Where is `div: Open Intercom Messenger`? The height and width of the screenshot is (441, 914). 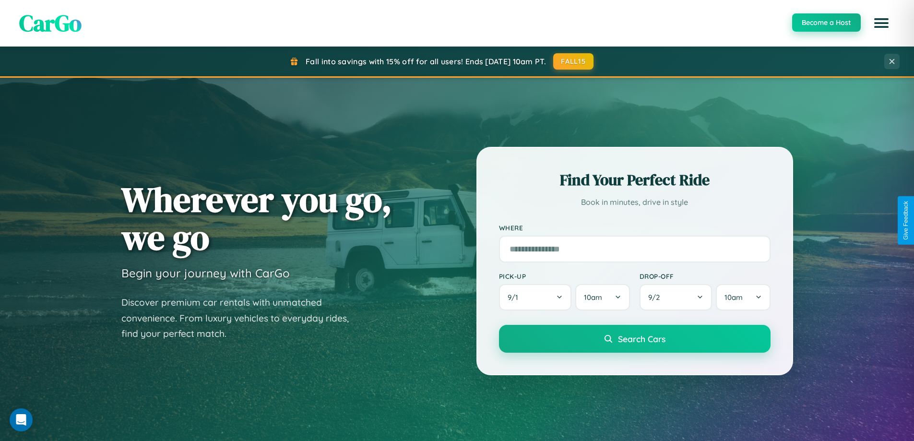 div: Open Intercom Messenger is located at coordinates (21, 420).